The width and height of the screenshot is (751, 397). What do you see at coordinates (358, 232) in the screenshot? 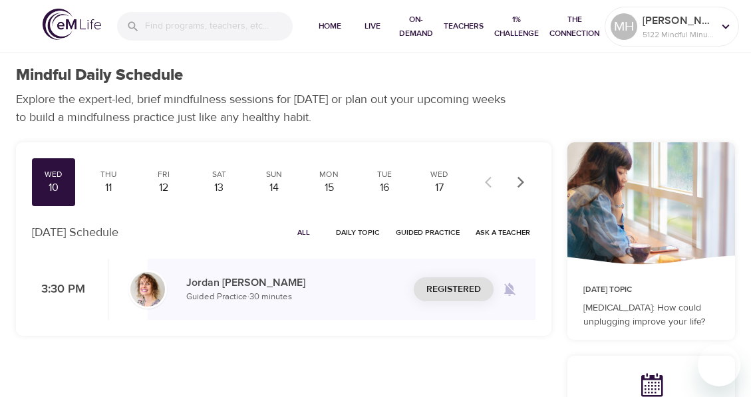
I see `button: Daily Topic` at bounding box center [358, 232].